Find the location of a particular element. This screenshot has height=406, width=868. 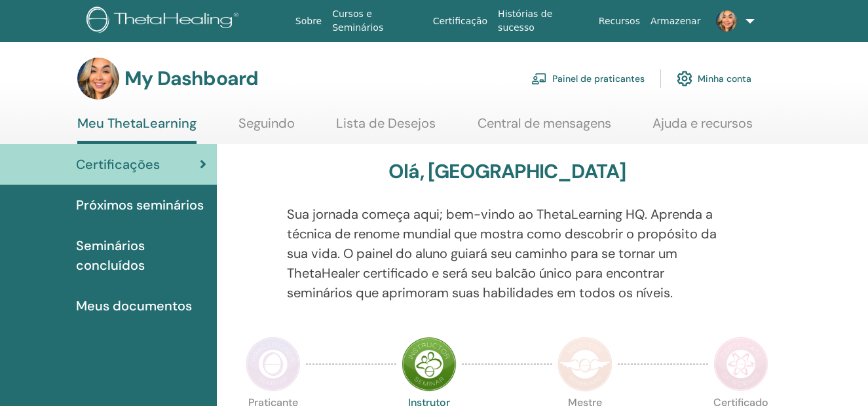

a: Painel de praticantes is located at coordinates (587, 79).